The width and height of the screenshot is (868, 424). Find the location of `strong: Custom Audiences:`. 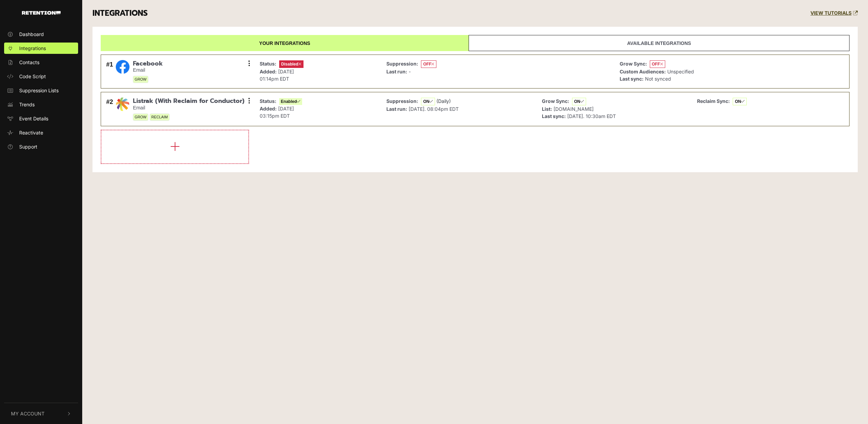

strong: Custom Audiences: is located at coordinates (642, 72).